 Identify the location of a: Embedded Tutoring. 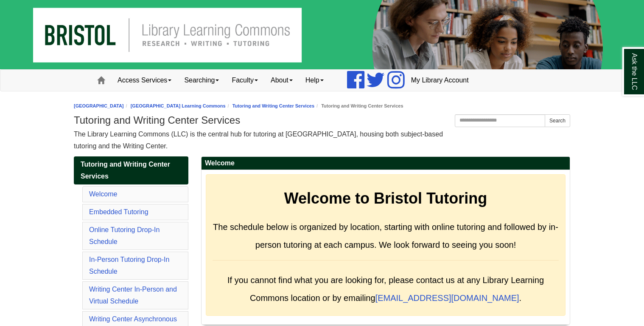
(119, 211).